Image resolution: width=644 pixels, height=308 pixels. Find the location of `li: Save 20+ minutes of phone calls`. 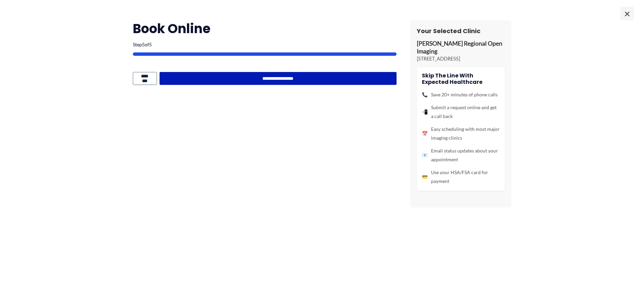

li: Save 20+ minutes of phone calls is located at coordinates (461, 95).